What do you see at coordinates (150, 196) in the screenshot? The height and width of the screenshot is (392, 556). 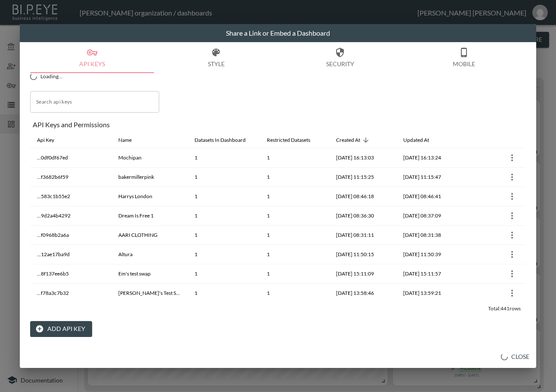 I see `th: Harrys London` at bounding box center [150, 196].